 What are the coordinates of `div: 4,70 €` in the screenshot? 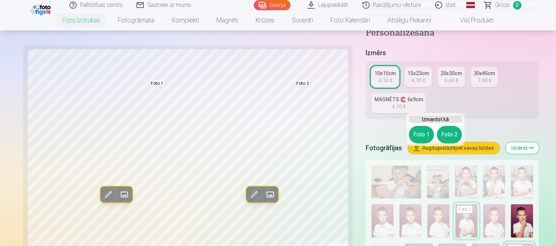 It's located at (419, 81).